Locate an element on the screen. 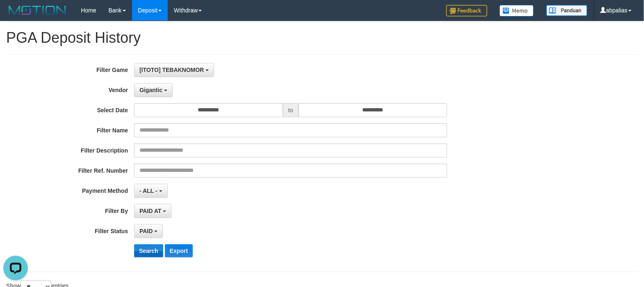 This screenshot has height=287, width=644. span: PAID AT is located at coordinates (150, 210).